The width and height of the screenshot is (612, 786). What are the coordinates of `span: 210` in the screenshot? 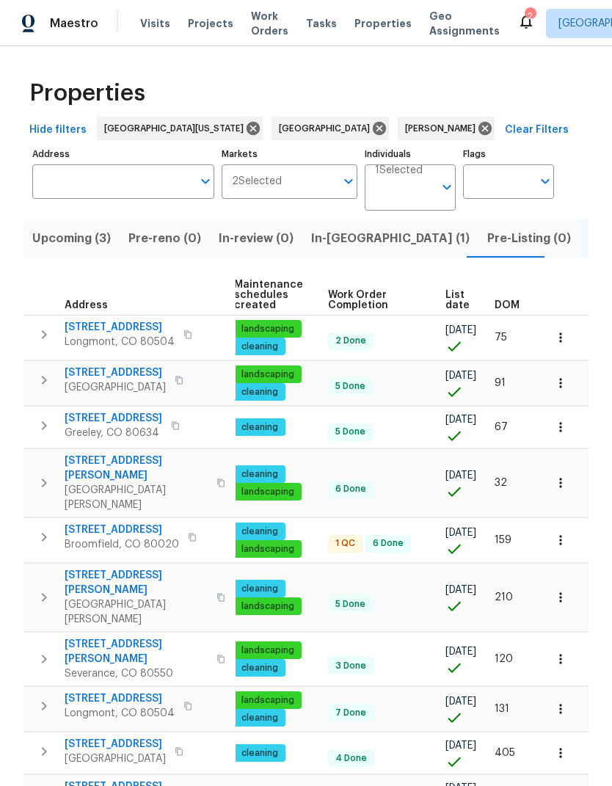 It's located at (504, 598).